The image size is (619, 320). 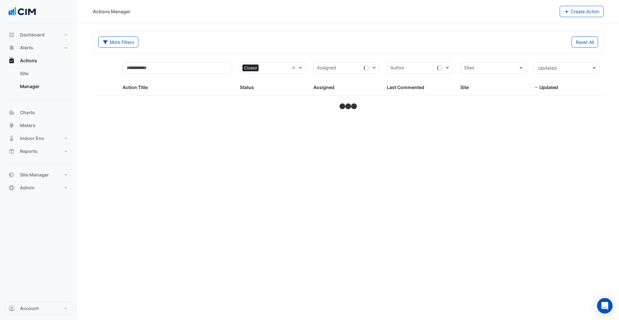 I want to click on span: Status, so click(x=247, y=87).